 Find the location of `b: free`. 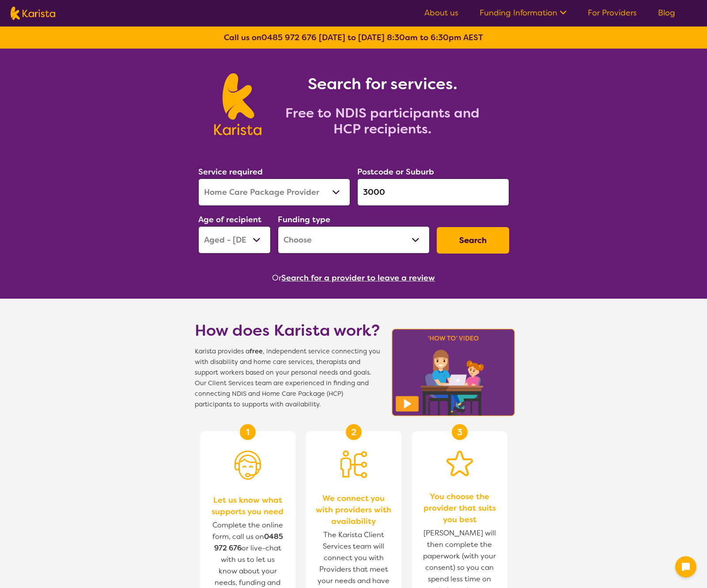

b: free is located at coordinates (256, 351).